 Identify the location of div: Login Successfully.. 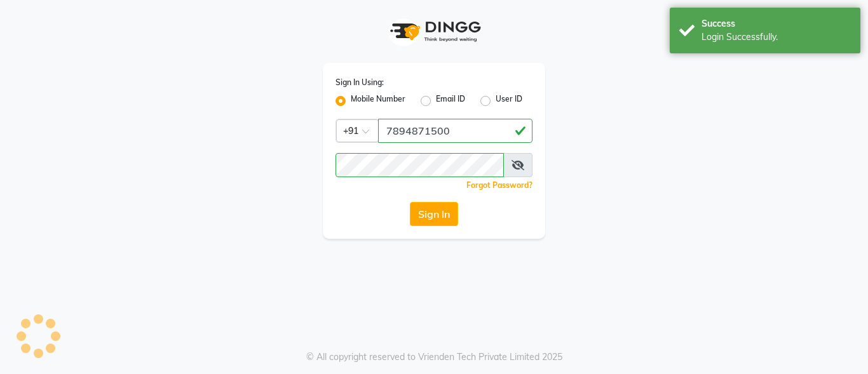
(776, 37).